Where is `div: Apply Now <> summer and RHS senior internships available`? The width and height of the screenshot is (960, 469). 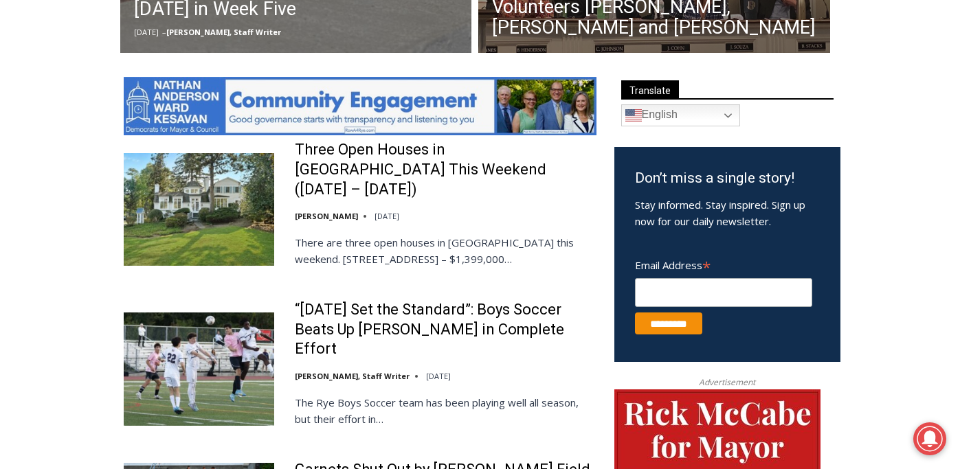 div: Apply Now <> summer and RHS senior internships available is located at coordinates (498, 67).